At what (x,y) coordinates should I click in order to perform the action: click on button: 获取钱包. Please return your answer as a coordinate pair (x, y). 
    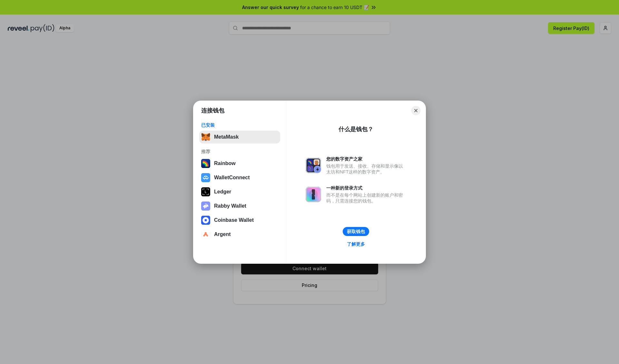
    Looking at the image, I should click on (356, 232).